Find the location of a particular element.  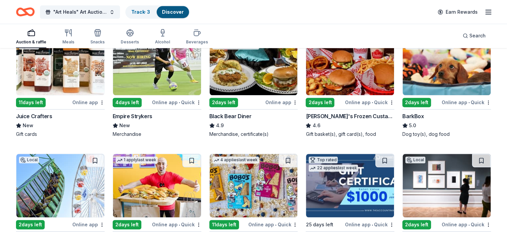

img: Image for BarkBox is located at coordinates (447, 63).